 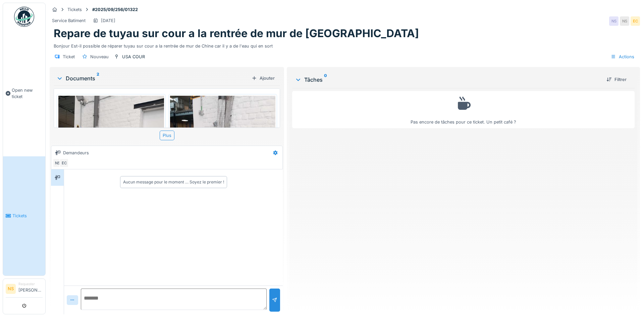 What do you see at coordinates (345, 44) in the screenshot?
I see `div: Bonjour Est-il possible de réparer tuyau sur cour a la rentrée de mur de Chine car il y a de l'ea...` at bounding box center [345, 44].